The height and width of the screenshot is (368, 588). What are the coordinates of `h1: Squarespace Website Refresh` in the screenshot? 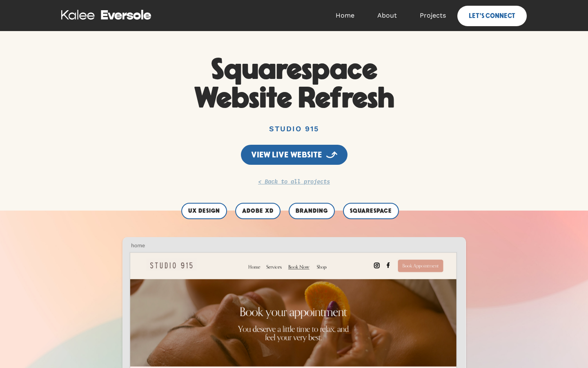 It's located at (293, 84).